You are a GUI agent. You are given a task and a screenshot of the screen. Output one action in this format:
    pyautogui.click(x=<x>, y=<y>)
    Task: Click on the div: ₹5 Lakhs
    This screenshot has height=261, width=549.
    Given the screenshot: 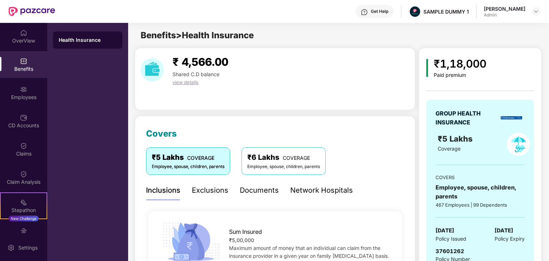 What is the action you would take?
    pyautogui.click(x=188, y=158)
    